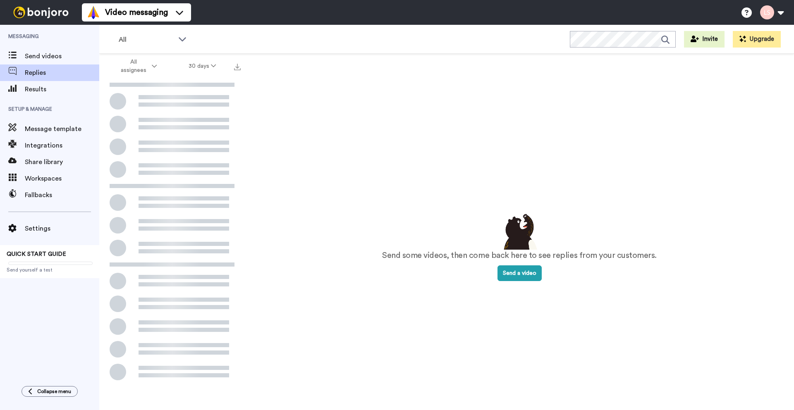  I want to click on span: All assignees, so click(133, 66).